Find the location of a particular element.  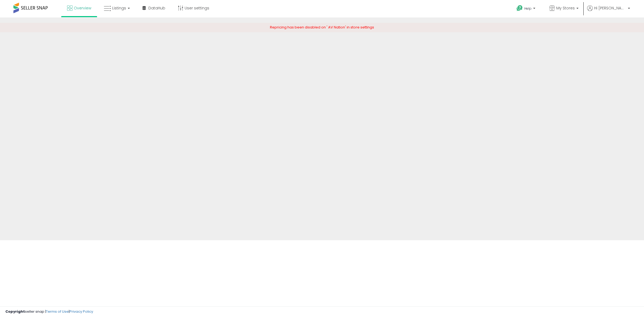

span: DataHub is located at coordinates (157, 8).